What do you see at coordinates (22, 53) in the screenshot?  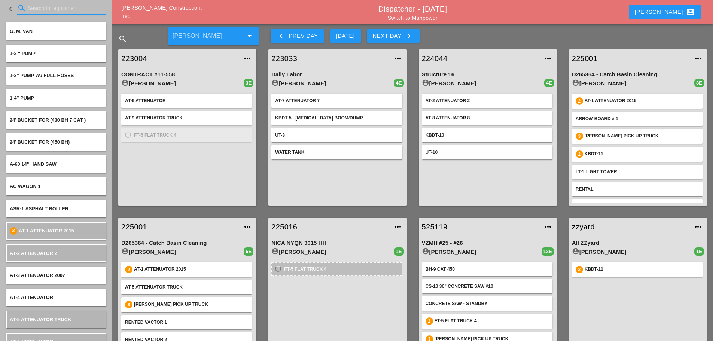 I see `span: 1-2 '' PUMP` at bounding box center [22, 53].